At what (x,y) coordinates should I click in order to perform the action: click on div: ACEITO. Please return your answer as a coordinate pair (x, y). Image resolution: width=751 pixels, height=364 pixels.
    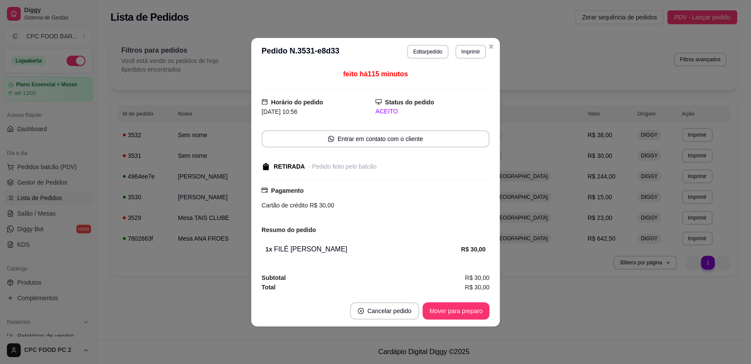
    Looking at the image, I should click on (432, 111).